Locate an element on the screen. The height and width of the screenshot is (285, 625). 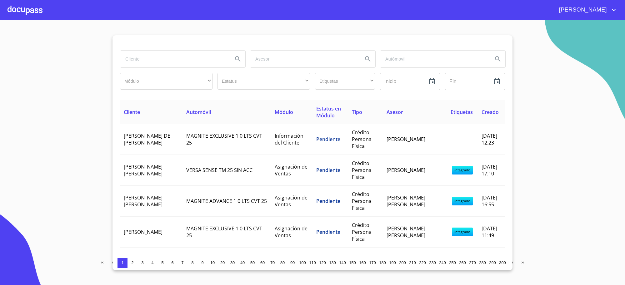
span: 230 is located at coordinates (432, 263).